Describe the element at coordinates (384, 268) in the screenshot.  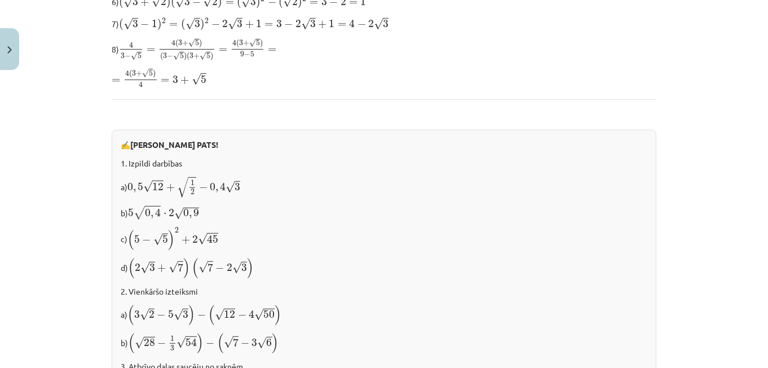
I see `p: d)` at that location.